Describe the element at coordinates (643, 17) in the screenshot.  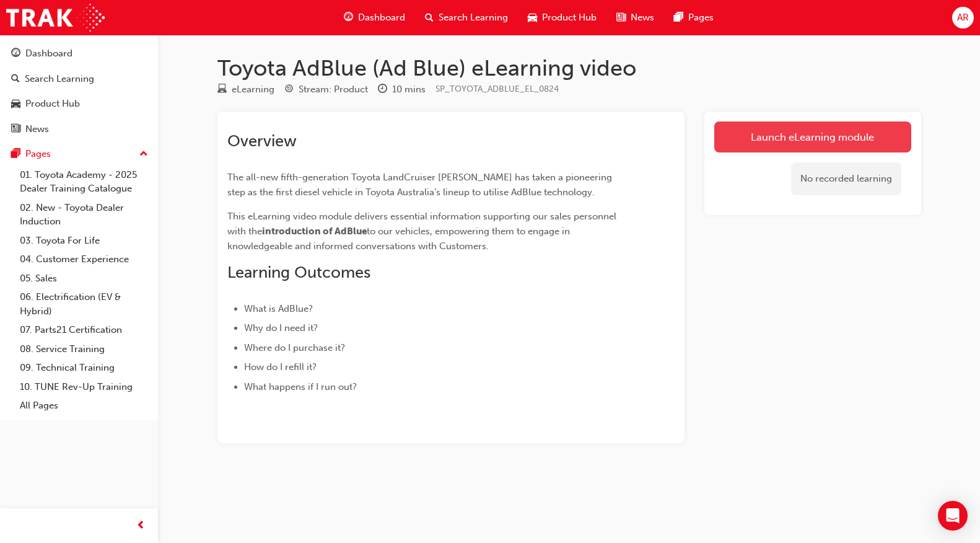
I see `span: News` at that location.